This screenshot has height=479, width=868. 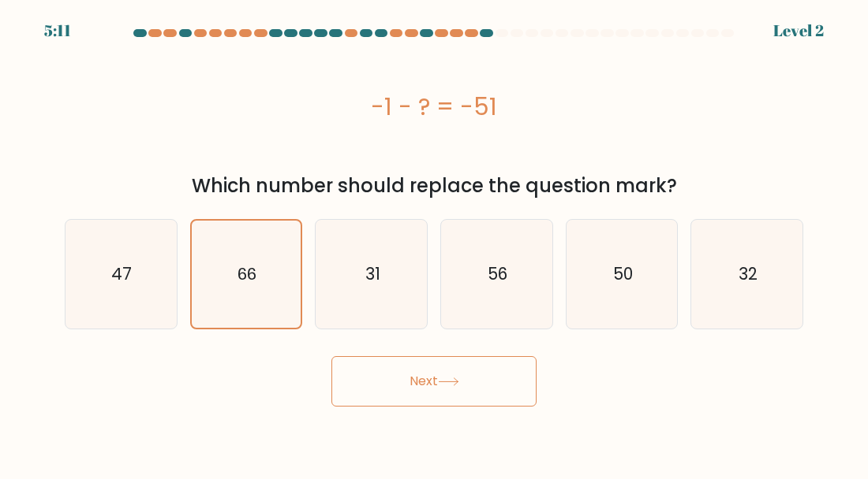 I want to click on text: 66, so click(x=247, y=274).